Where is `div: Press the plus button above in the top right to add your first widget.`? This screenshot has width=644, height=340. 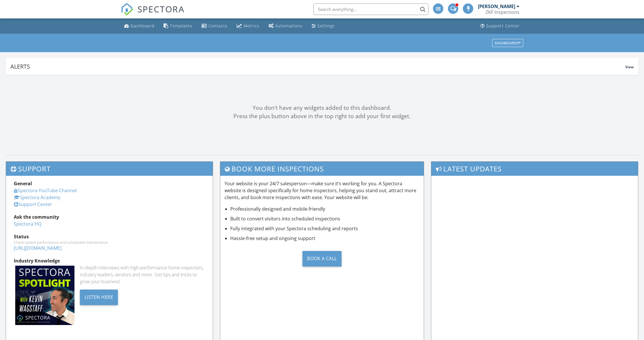 div: Press the plus button above in the top right to add your first widget. is located at coordinates (322, 116).